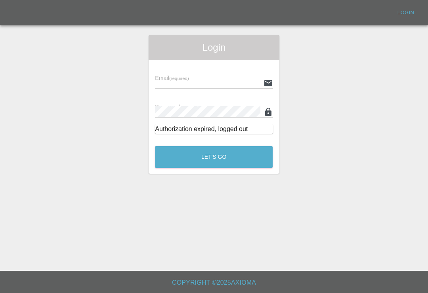 The height and width of the screenshot is (293, 428). What do you see at coordinates (214, 283) in the screenshot?
I see `h6: Copyright © 2025 Axioma` at bounding box center [214, 283].